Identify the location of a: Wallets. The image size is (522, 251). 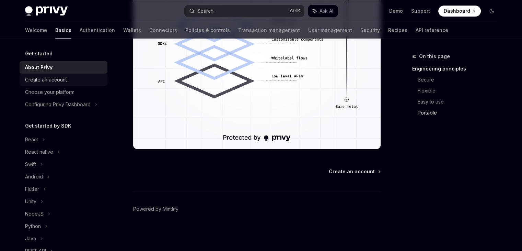
(132, 30).